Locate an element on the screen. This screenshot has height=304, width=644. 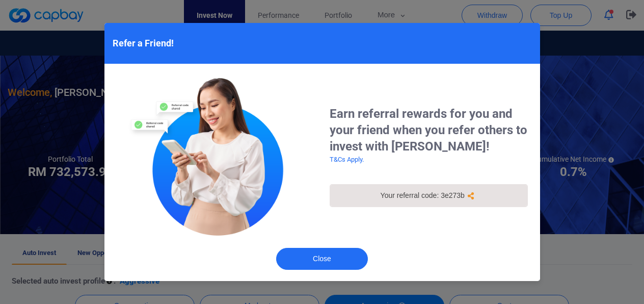
a: T&Cs Apply. is located at coordinates (346, 159).